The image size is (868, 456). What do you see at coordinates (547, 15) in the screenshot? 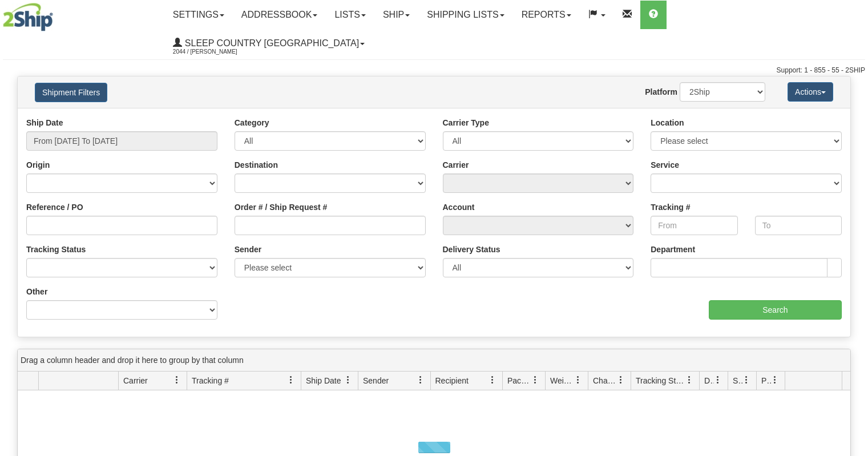
I see `a: Reports` at bounding box center [547, 15].